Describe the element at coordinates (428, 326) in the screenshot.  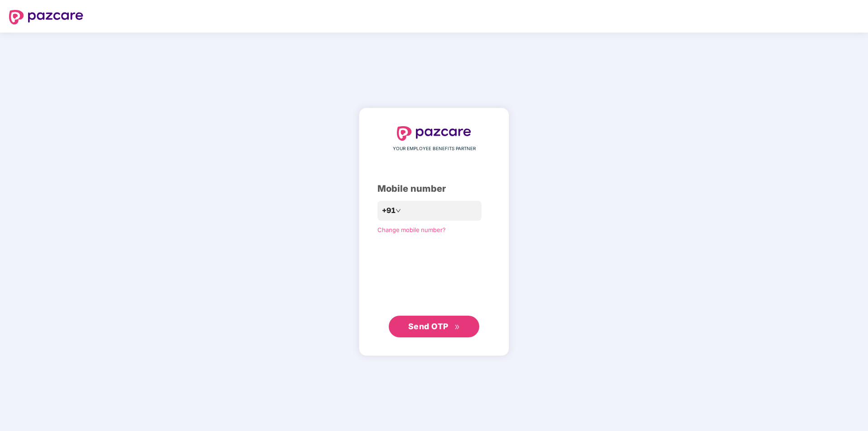
I see `span: Send OTP` at that location.